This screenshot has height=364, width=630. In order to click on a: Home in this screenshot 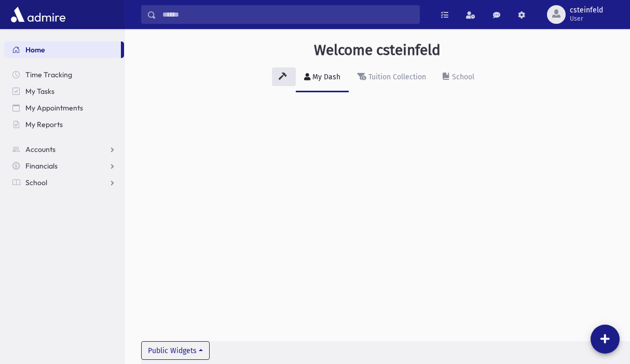, I will do `click(62, 50)`.